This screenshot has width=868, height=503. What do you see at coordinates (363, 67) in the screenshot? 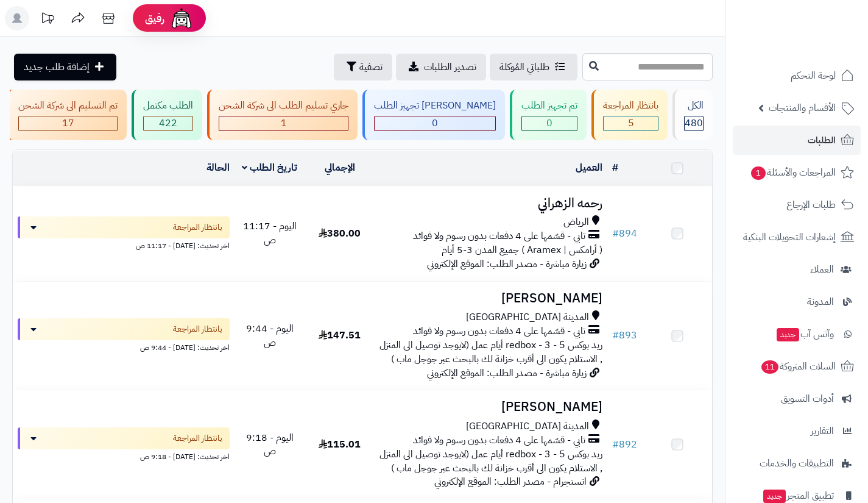
I see `button: تصفية` at bounding box center [363, 67].